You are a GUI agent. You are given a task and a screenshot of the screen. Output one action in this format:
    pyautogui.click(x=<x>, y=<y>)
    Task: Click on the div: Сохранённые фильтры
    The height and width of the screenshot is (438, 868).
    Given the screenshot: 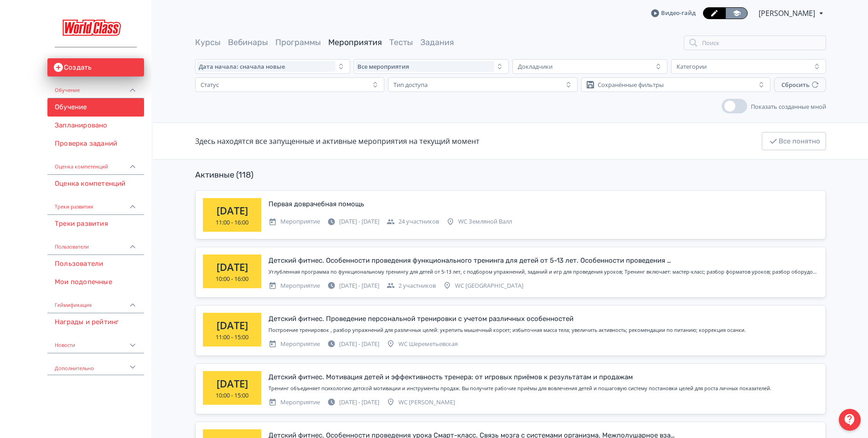 What is the action you would take?
    pyautogui.click(x=630, y=85)
    